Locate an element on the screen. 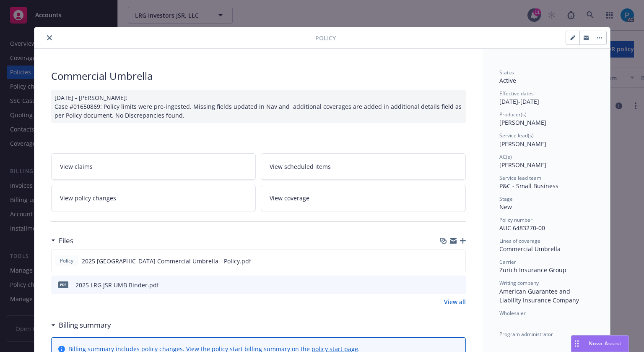  span: Policy number is located at coordinates (516, 220).